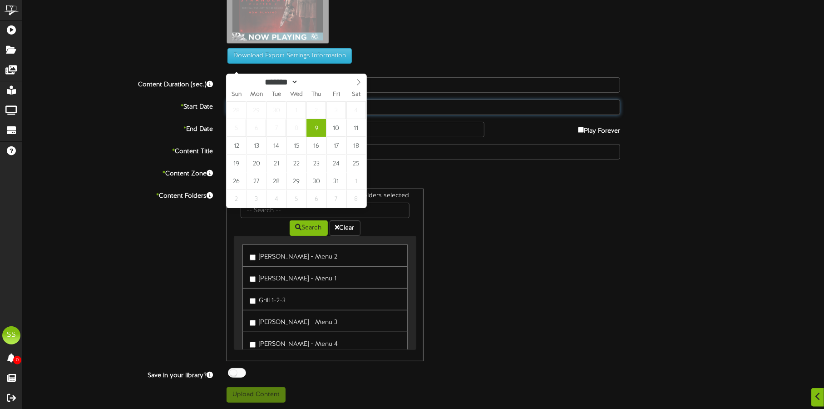  I want to click on span: October 8, 2025, so click(296, 128).